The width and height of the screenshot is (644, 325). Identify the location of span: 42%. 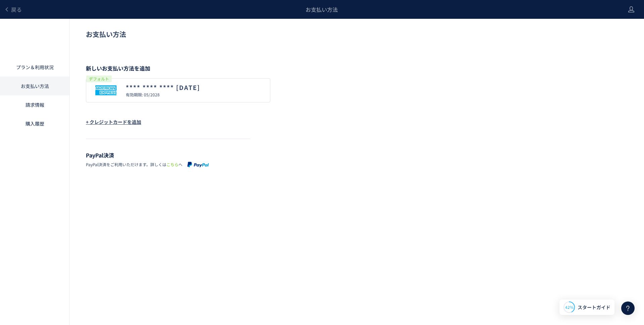
(569, 307).